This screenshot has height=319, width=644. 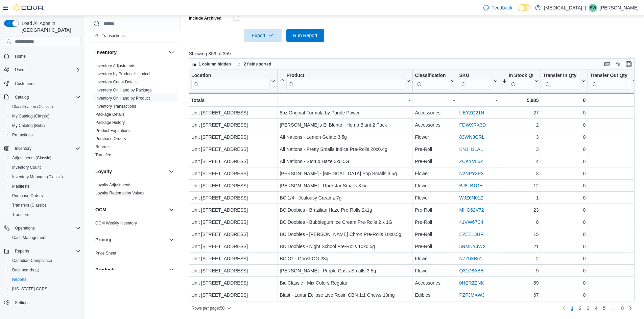 I want to click on span: Adjustments (Classic), so click(x=45, y=158).